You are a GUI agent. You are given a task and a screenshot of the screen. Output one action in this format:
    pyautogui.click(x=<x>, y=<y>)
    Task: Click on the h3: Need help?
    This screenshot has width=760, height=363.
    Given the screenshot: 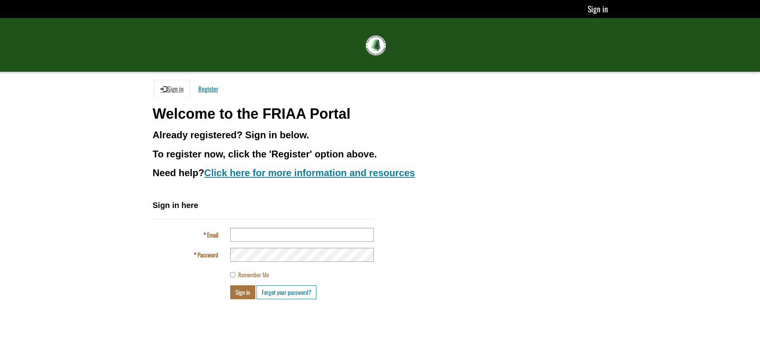 What is the action you would take?
    pyautogui.click(x=380, y=173)
    